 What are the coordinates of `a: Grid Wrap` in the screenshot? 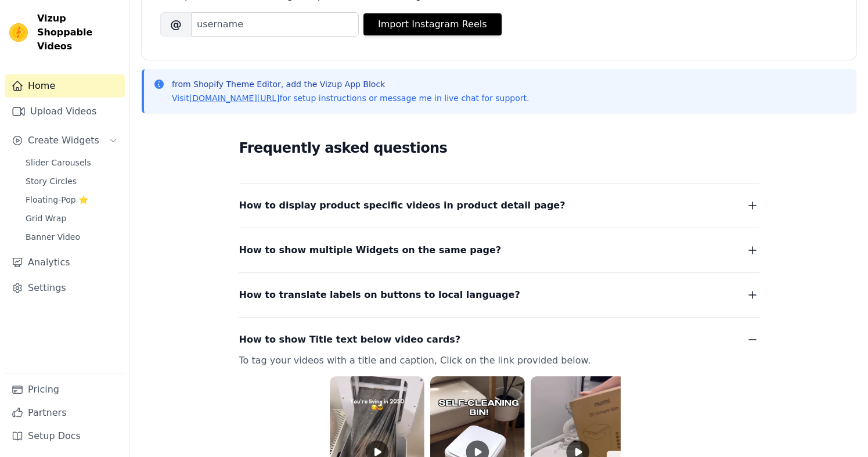 It's located at (71, 219).